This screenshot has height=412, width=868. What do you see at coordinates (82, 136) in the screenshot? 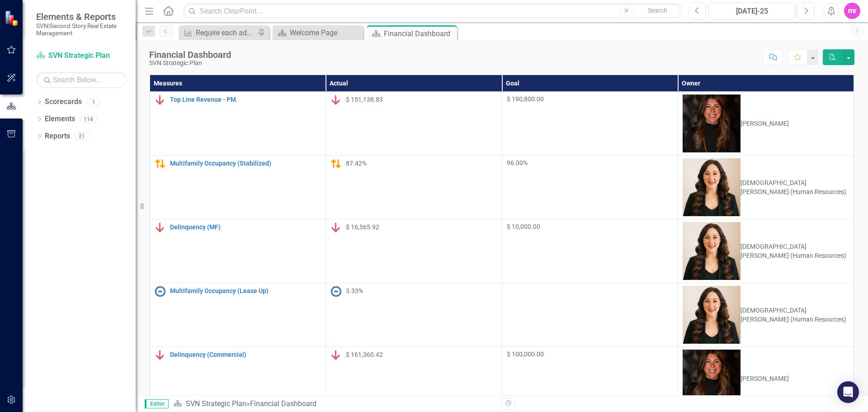
I see `div: 21` at bounding box center [82, 136].